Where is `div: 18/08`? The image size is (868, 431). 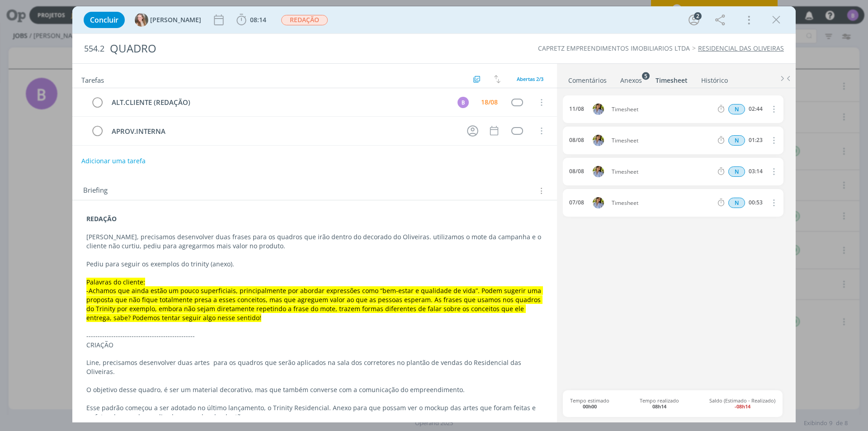
div: 18/08 is located at coordinates (489, 102).